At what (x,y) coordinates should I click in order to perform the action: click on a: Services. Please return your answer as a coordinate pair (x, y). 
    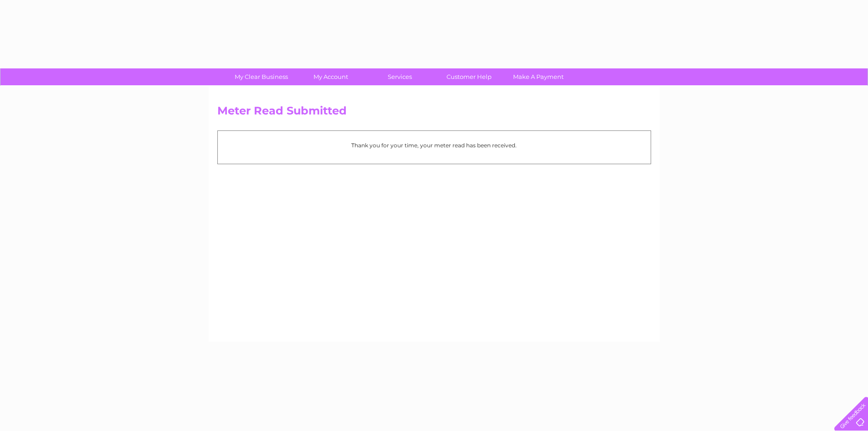
    Looking at the image, I should click on (400, 77).